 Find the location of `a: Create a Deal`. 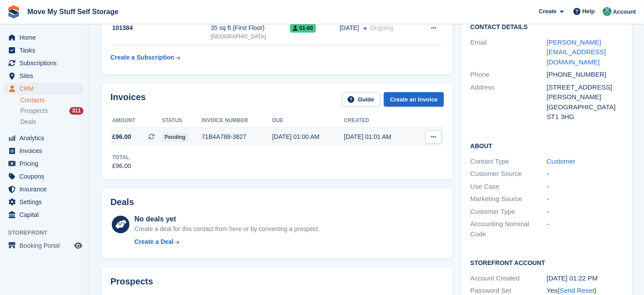

a: Create a Deal is located at coordinates (227, 242).